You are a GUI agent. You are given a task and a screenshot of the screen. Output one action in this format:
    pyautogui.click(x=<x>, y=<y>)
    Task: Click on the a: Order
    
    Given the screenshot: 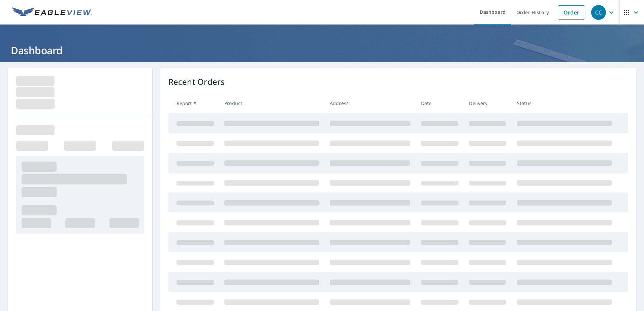 What is the action you would take?
    pyautogui.click(x=572, y=12)
    